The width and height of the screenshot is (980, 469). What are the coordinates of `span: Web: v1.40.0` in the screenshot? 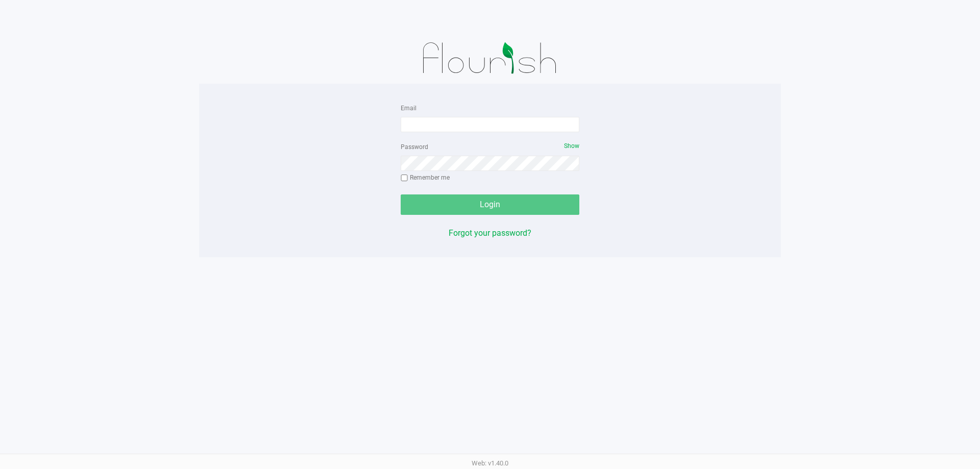 It's located at (490, 462).